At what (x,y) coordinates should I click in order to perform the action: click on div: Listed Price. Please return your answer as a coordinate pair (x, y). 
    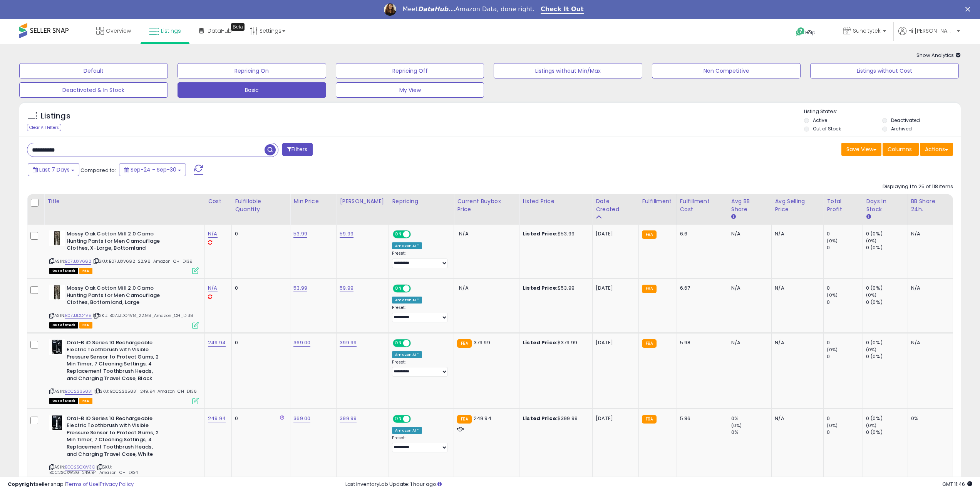
    Looking at the image, I should click on (556, 201).